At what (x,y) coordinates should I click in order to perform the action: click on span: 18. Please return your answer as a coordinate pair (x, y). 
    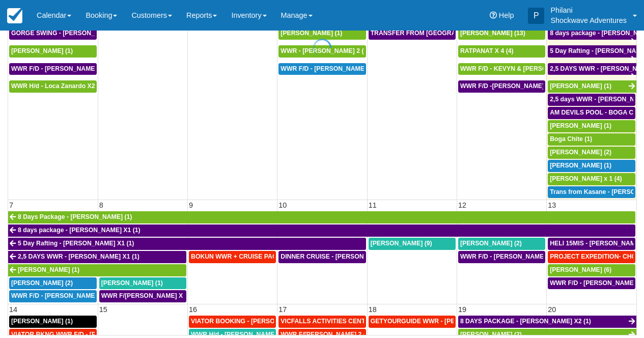
    Looking at the image, I should click on (373, 309).